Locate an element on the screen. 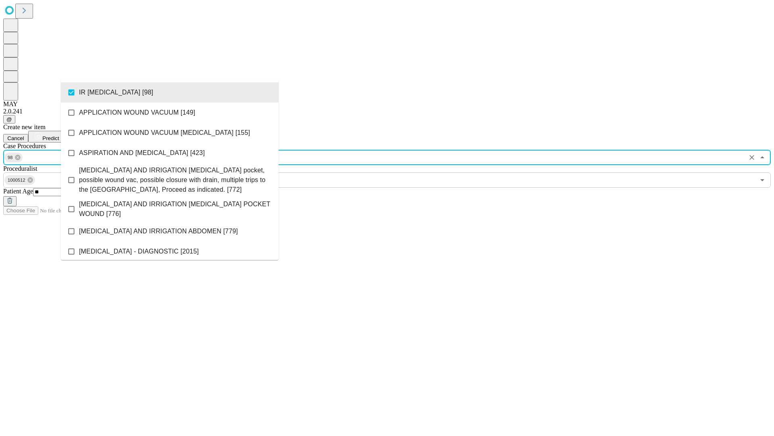  div: 98 is located at coordinates (13, 157).